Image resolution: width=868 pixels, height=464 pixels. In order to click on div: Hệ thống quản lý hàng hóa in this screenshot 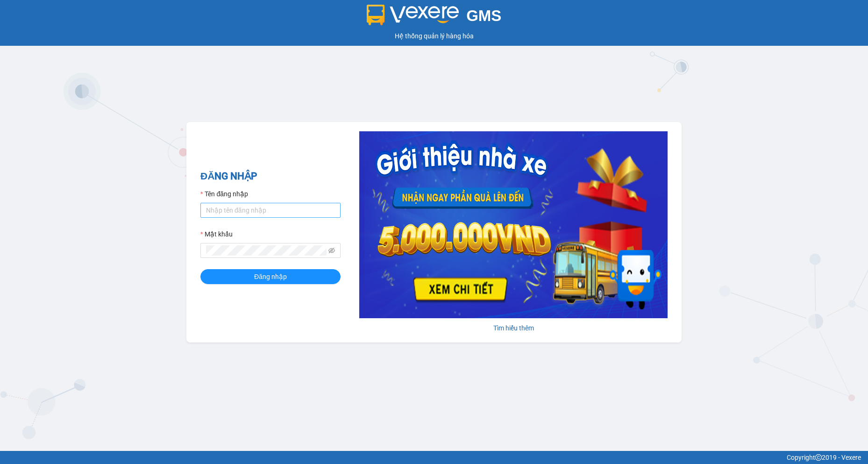, I will do `click(434, 36)`.